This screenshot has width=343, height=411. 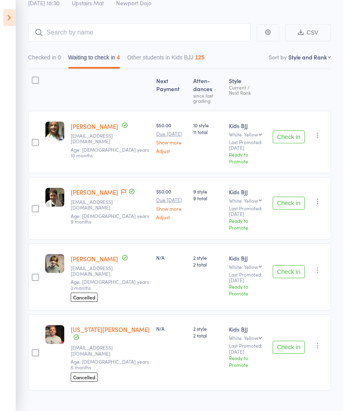 I want to click on img: image1753778506.png, so click(x=55, y=334).